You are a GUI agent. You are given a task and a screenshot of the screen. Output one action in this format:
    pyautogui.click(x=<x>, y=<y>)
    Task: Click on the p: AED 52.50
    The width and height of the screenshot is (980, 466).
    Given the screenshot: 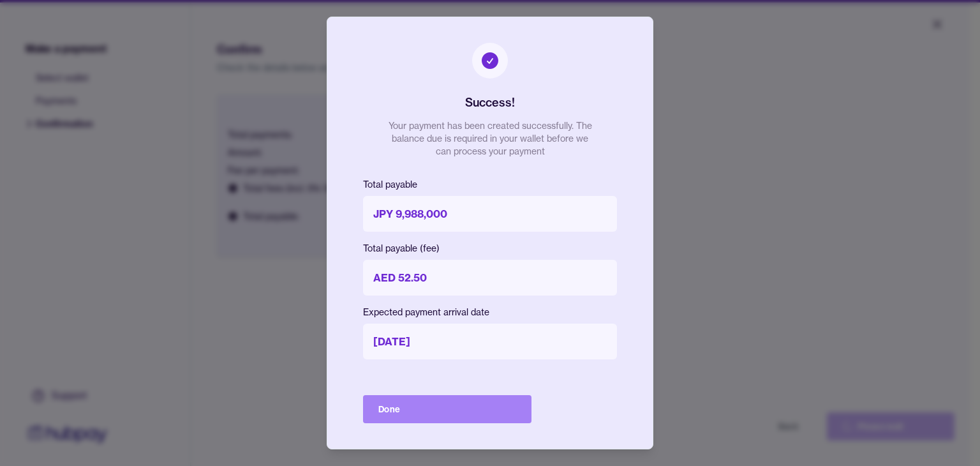 What is the action you would take?
    pyautogui.click(x=490, y=278)
    